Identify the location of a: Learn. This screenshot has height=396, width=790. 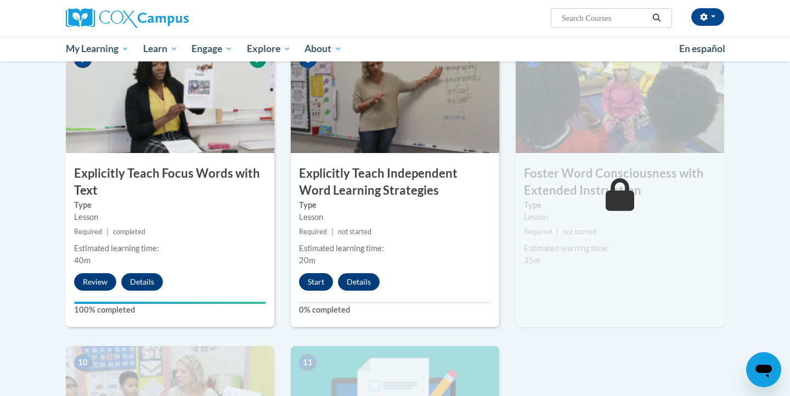
(160, 49).